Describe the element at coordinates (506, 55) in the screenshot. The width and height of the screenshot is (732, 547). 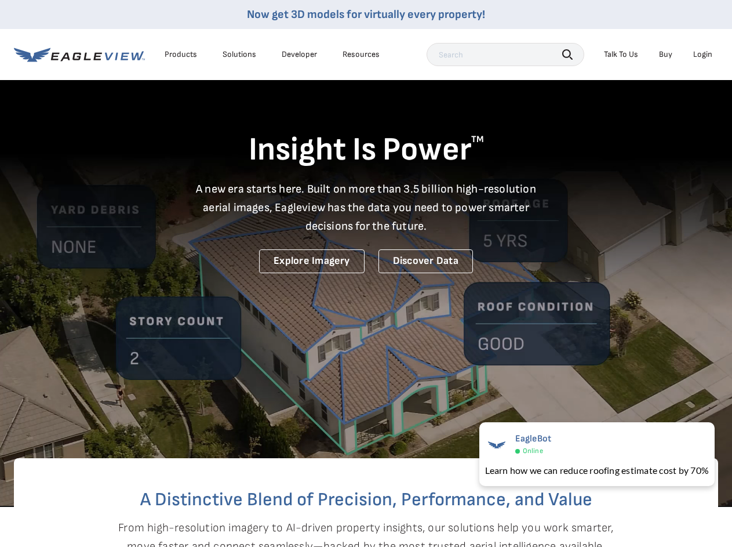
I see `input: Search` at that location.